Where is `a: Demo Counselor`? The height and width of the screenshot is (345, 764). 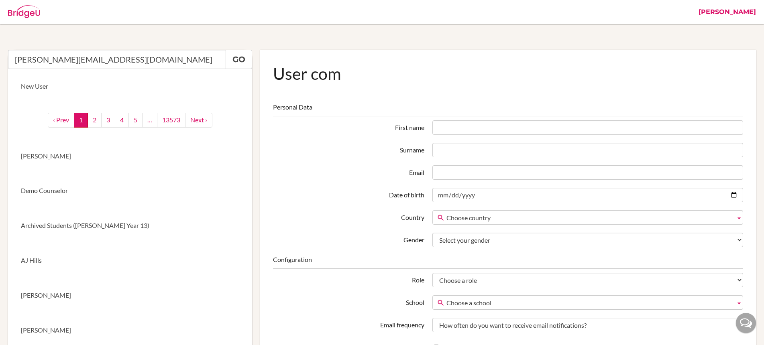 a: Demo Counselor is located at coordinates (130, 191).